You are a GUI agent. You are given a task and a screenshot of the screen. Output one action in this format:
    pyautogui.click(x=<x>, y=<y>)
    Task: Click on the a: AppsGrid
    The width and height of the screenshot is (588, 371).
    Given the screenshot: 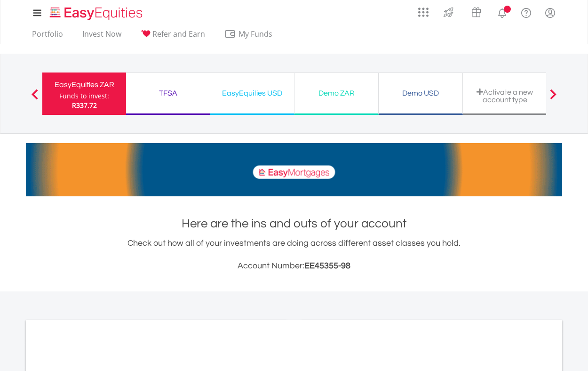 What is the action you would take?
    pyautogui.click(x=423, y=10)
    